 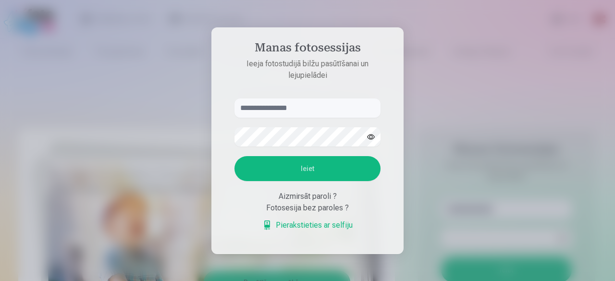 I want to click on p: Ieeja fotostudijā bilžu pasūtīšanai un lejupielādei, so click(x=308, y=70).